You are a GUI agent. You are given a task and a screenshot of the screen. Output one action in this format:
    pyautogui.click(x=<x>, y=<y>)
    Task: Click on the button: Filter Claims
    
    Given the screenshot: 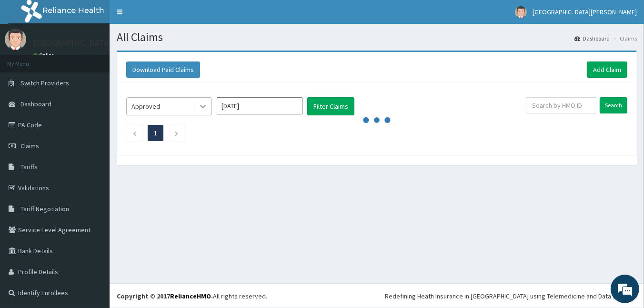 What is the action you would take?
    pyautogui.click(x=330, y=106)
    